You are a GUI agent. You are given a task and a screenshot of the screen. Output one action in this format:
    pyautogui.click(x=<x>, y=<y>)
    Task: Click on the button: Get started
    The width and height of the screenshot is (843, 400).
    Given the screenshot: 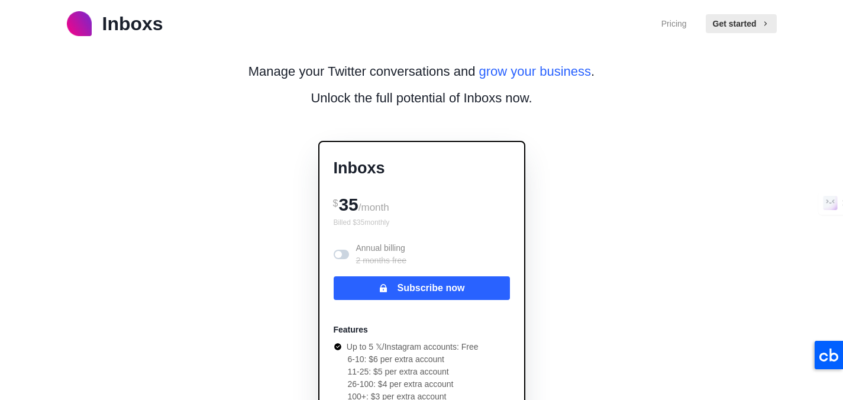 What is the action you would take?
    pyautogui.click(x=741, y=24)
    